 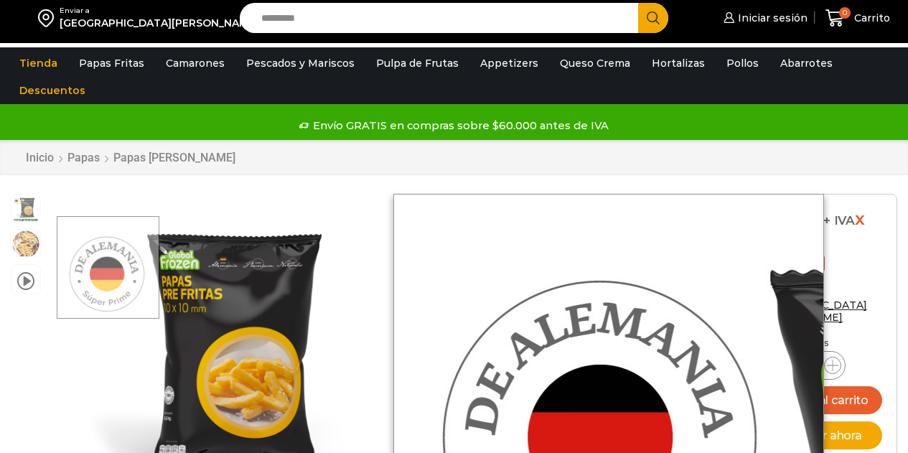 What do you see at coordinates (49, 18) in the screenshot?
I see `img: address-field-icon.svg` at bounding box center [49, 18].